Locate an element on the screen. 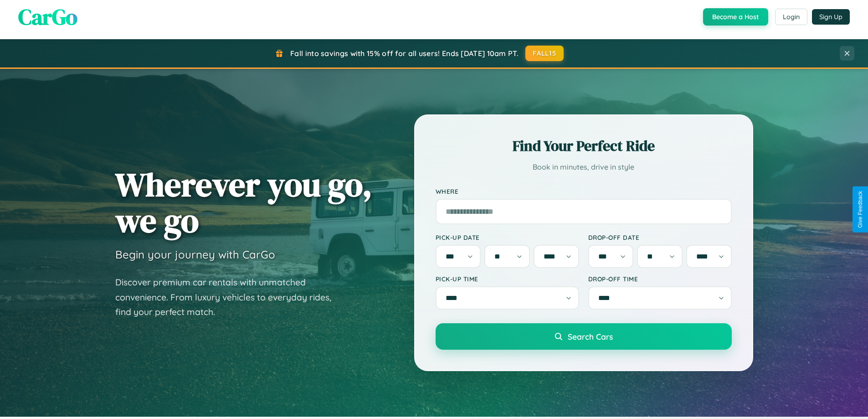  p: Discover premium car rentals with unmatched convenience. From luxury vehicles to everyday rides, ... is located at coordinates (229, 297).